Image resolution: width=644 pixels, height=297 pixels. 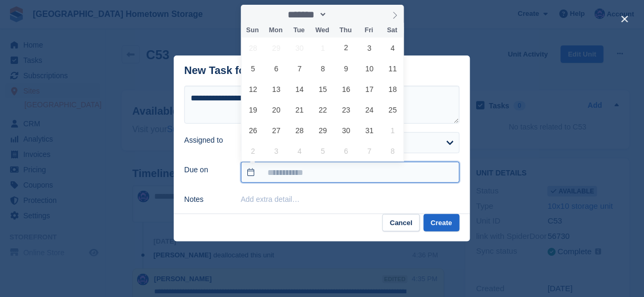 What do you see at coordinates (392, 30) in the screenshot?
I see `span: Sat` at bounding box center [392, 30].